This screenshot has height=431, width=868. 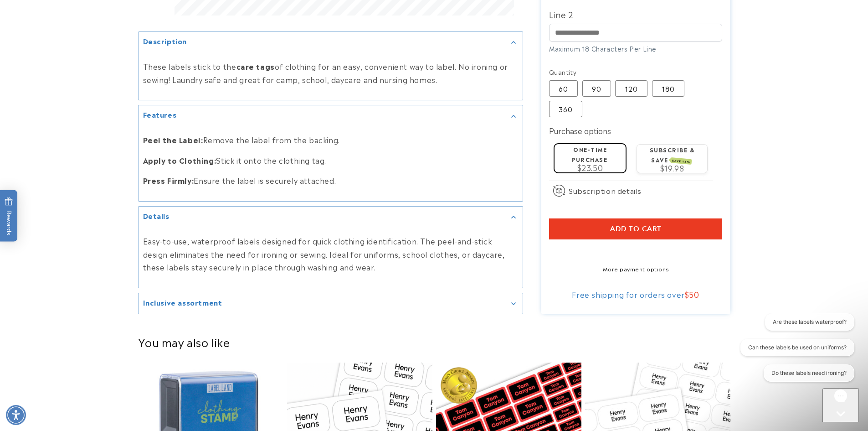 I want to click on div: Maximum 18 Characters Per Line, so click(x=635, y=48).